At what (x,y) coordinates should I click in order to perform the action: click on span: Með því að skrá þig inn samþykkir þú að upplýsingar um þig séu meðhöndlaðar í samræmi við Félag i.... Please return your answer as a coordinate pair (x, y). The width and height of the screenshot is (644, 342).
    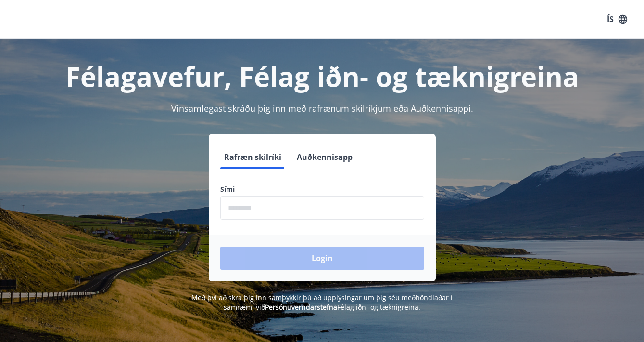
    Looking at the image, I should click on (322, 302).